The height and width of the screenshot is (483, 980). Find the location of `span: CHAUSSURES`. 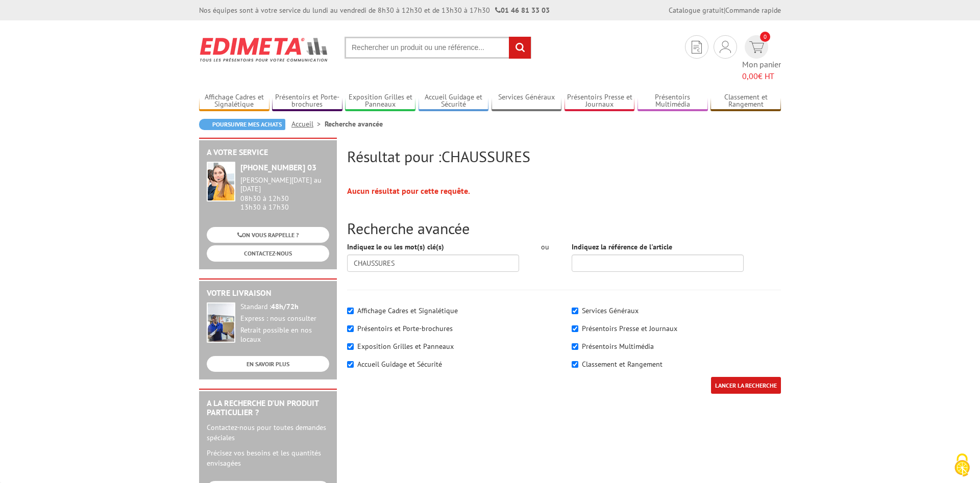

span: CHAUSSURES is located at coordinates (486, 156).